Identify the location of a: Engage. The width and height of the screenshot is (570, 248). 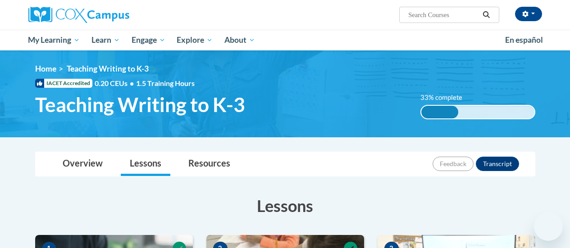
(148, 40).